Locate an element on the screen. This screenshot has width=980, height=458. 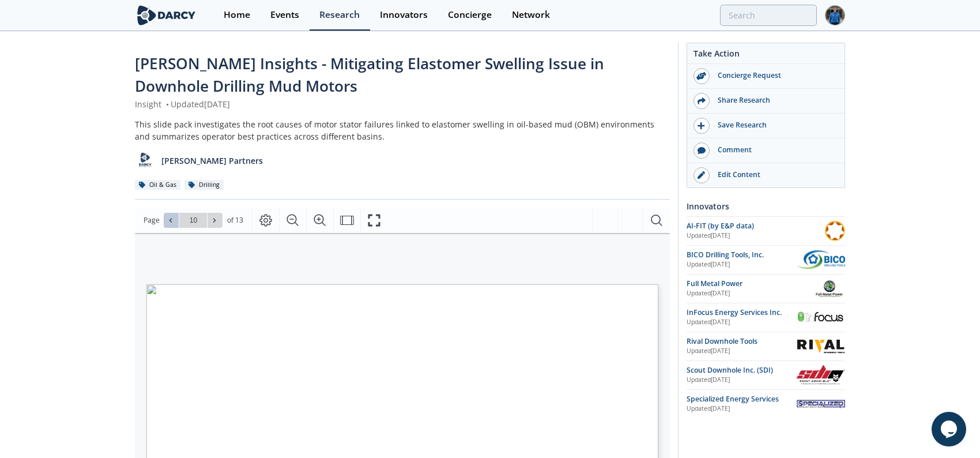
div: InFocus Energy Services Inc. is located at coordinates (741, 313).